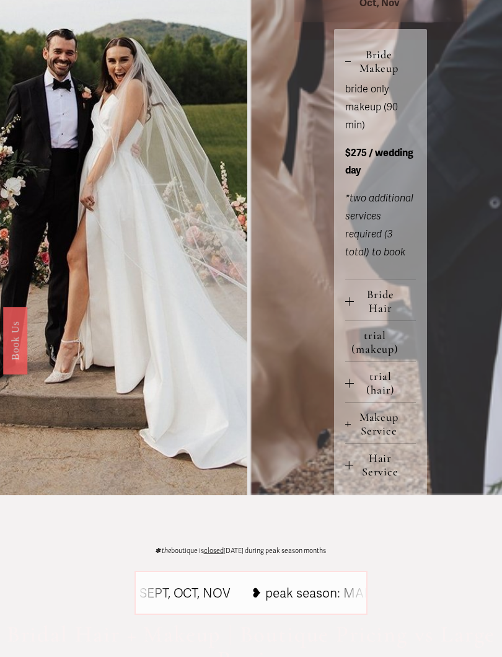  What do you see at coordinates (380, 300) in the screenshot?
I see `button: Bride Hair` at bounding box center [380, 300].